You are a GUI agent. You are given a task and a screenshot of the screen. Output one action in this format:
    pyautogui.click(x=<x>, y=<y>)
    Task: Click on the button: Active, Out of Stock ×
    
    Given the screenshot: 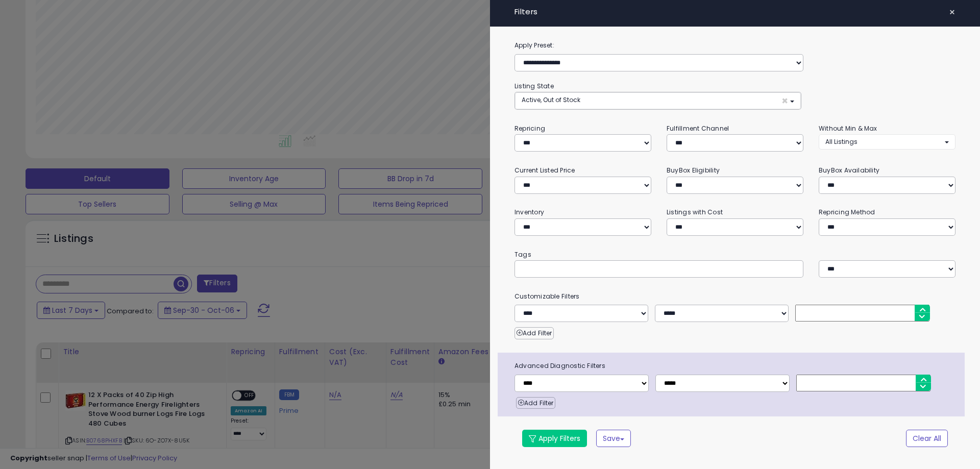 What is the action you would take?
    pyautogui.click(x=658, y=100)
    